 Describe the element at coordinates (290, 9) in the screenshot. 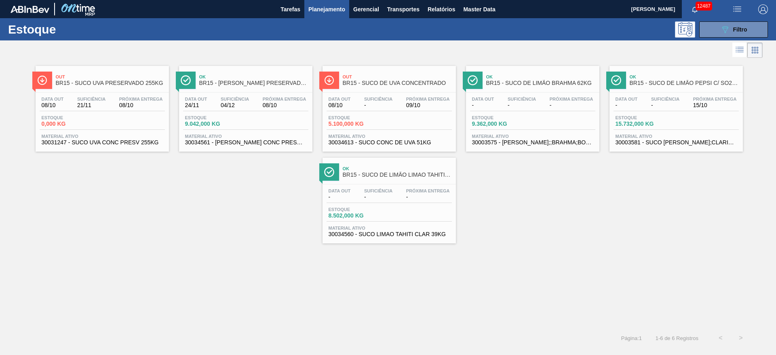

I see `span: Tarefas` at that location.